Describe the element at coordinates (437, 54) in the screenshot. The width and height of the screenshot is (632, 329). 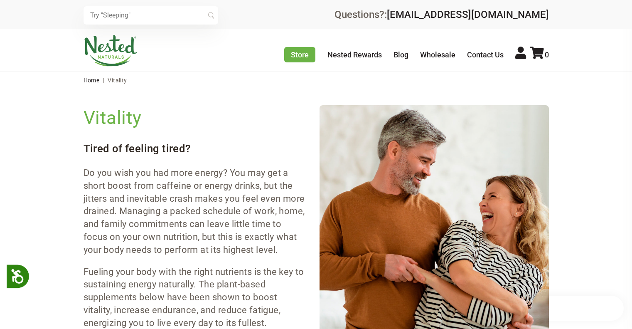
I see `a: Wholesale` at that location.